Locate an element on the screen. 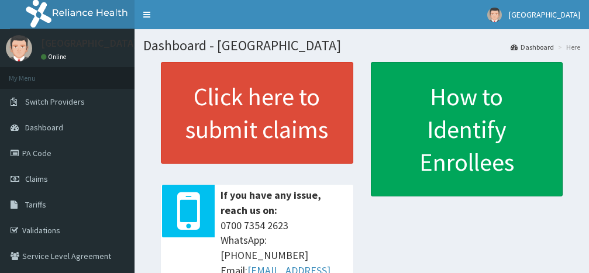 Image resolution: width=589 pixels, height=273 pixels. b: If you have any issue, reach us on: is located at coordinates (271, 202).